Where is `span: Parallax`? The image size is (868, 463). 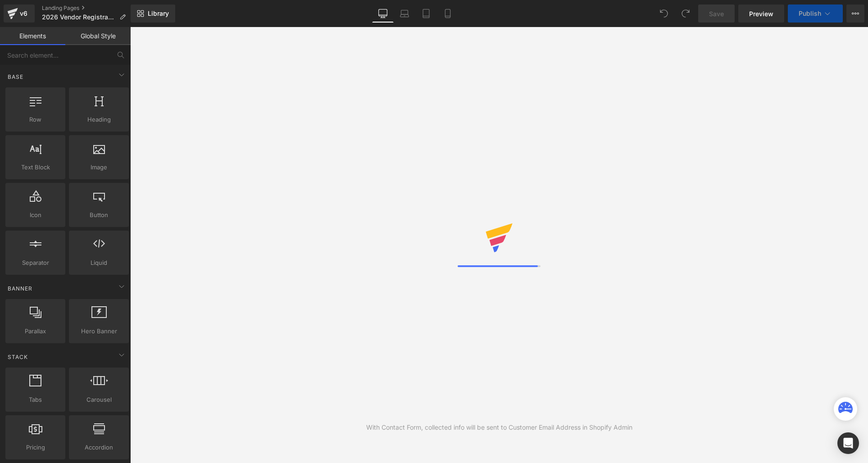
span: Parallax is located at coordinates (35, 331).